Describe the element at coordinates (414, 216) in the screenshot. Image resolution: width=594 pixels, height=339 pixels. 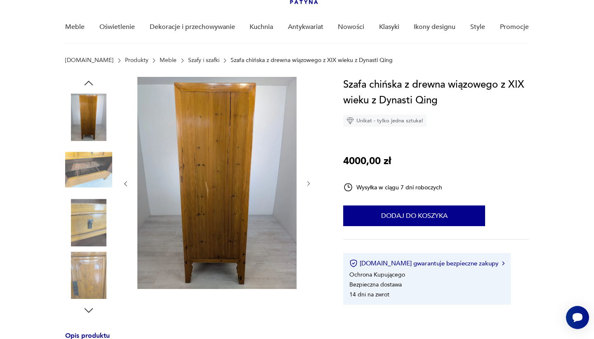
I see `button: Dodaj do koszyka` at that location.